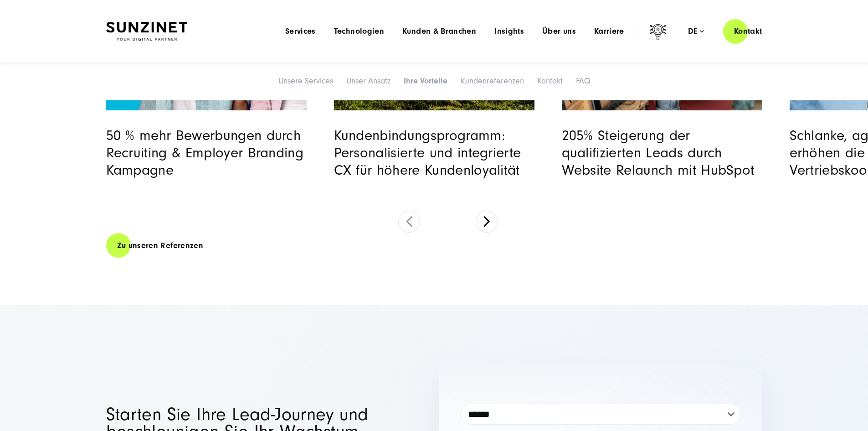 This screenshot has width=868, height=431. What do you see at coordinates (300, 31) in the screenshot?
I see `span: Services` at bounding box center [300, 31].